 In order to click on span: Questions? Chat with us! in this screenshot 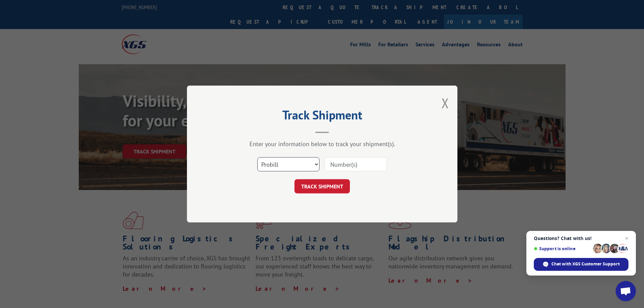, I will do `click(581, 238)`.